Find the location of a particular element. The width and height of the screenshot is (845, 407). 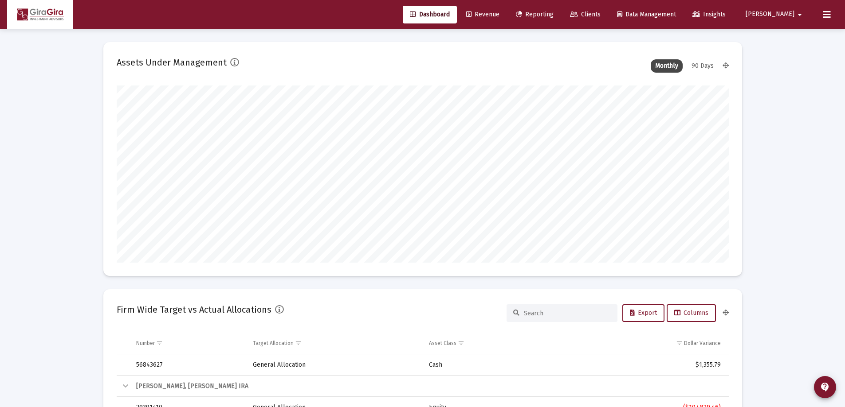

span: Clients is located at coordinates (585, 14).